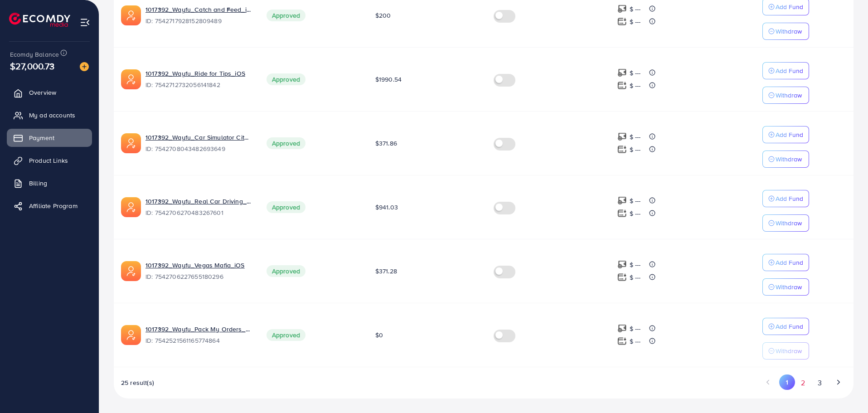 The height and width of the screenshot is (413, 868). I want to click on a: 1017392_Wayfu_Ride for Tips_iOS, so click(198, 73).